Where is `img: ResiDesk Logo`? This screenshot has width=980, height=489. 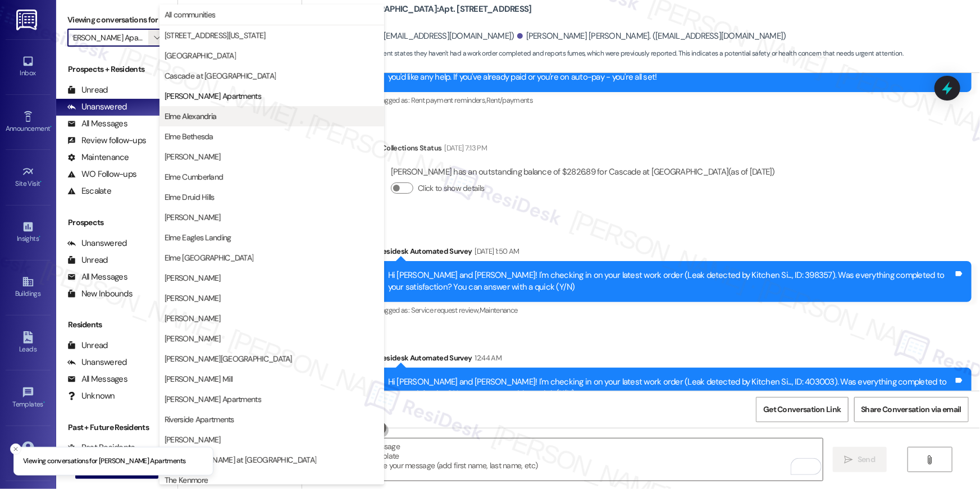
img: ResiDesk Logo is located at coordinates (27, 19).